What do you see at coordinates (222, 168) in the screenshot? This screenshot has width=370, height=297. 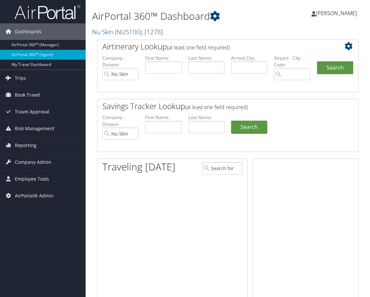 I see `input: Search for Traveler` at bounding box center [222, 168].